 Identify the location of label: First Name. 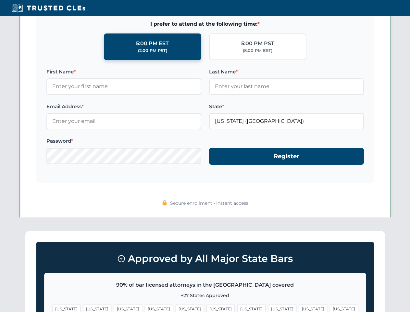
(124, 72).